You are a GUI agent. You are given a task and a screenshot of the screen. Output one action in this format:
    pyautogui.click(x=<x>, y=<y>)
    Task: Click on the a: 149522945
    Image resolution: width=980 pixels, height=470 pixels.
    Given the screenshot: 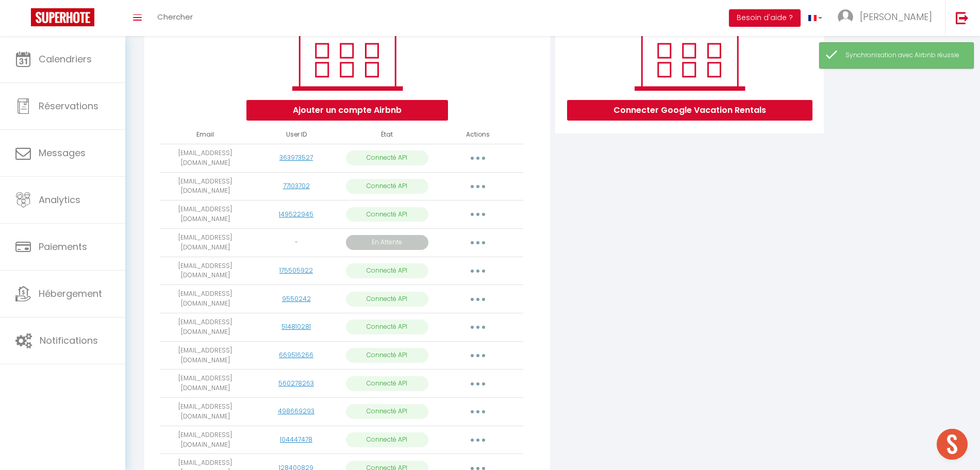 What is the action you would take?
    pyautogui.click(x=296, y=213)
    